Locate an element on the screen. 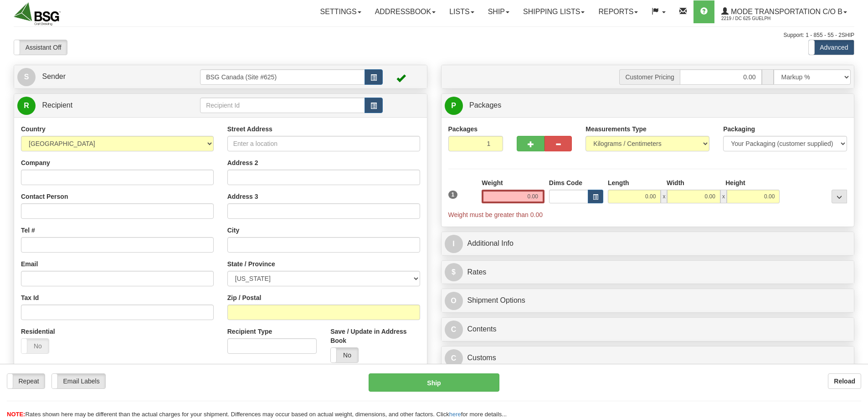 The image size is (868, 419). span: Mode Transportation c/o B is located at coordinates (786, 11).